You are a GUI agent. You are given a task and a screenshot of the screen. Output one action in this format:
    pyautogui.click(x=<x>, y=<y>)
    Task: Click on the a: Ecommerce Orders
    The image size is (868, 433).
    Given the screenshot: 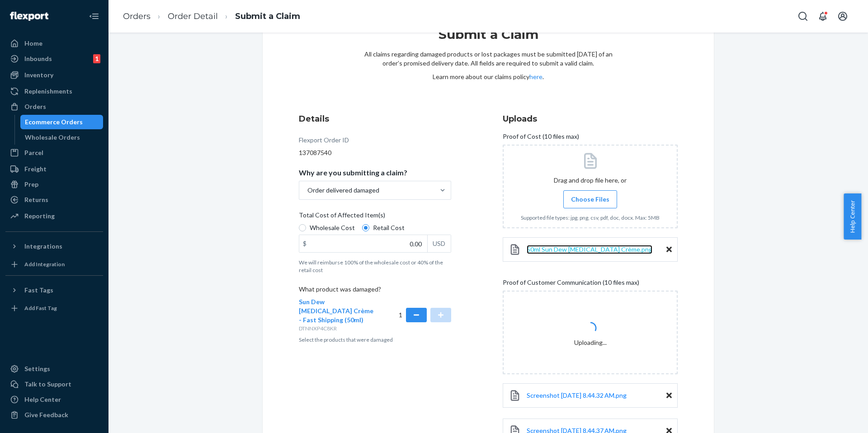 What is the action you would take?
    pyautogui.click(x=62, y=122)
    